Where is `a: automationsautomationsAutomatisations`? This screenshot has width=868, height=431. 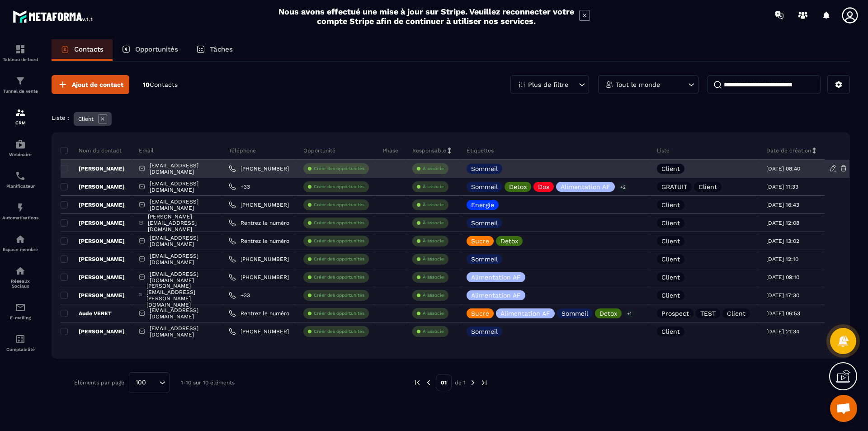
a: automationsautomationsAutomatisations is located at coordinates (21, 211).